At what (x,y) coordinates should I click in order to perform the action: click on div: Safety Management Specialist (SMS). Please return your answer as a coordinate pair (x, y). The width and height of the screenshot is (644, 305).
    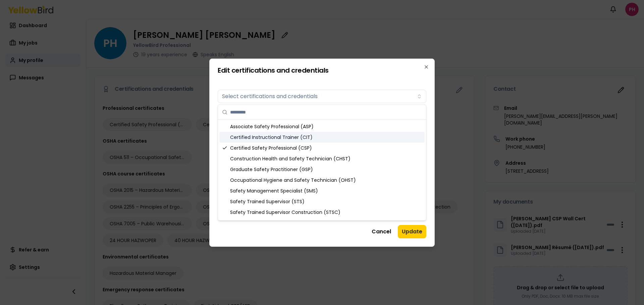
    Looking at the image, I should click on (322, 191).